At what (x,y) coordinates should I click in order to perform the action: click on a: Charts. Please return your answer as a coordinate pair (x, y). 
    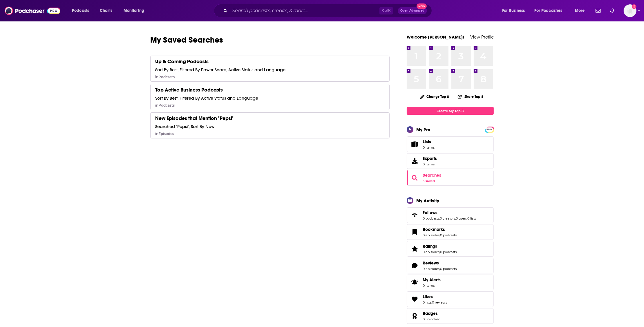
    Looking at the image, I should click on (106, 11).